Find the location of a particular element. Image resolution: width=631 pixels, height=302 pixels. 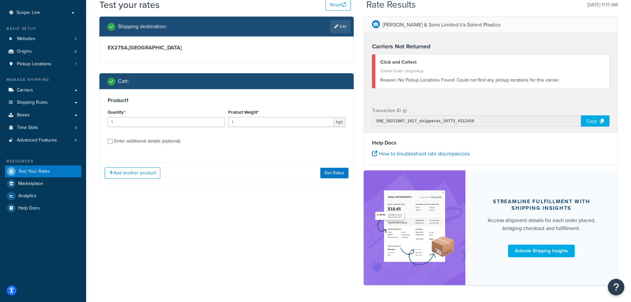

div: Copy is located at coordinates (595, 121).